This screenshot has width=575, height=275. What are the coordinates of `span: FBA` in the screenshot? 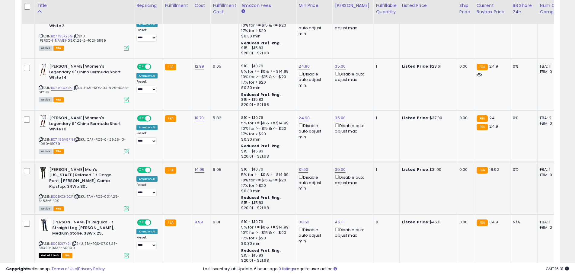 It's located at (59, 209).